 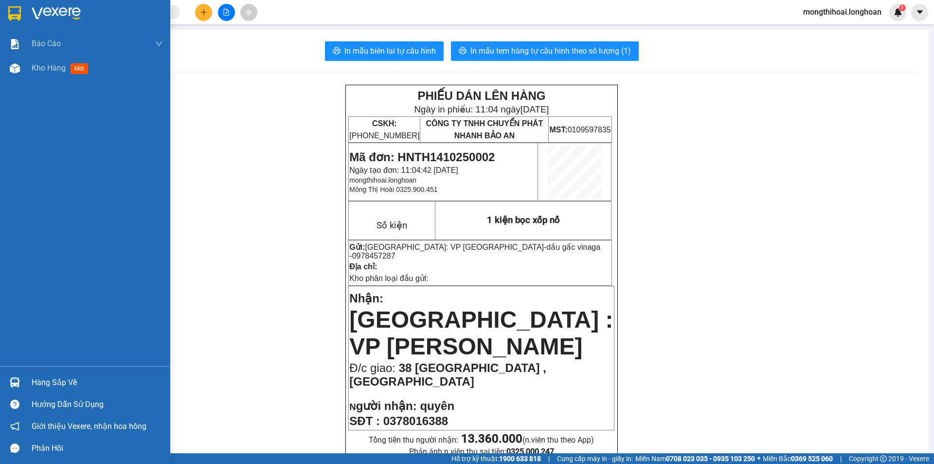 What do you see at coordinates (920, 12) in the screenshot?
I see `span: caret-down` at bounding box center [920, 12].